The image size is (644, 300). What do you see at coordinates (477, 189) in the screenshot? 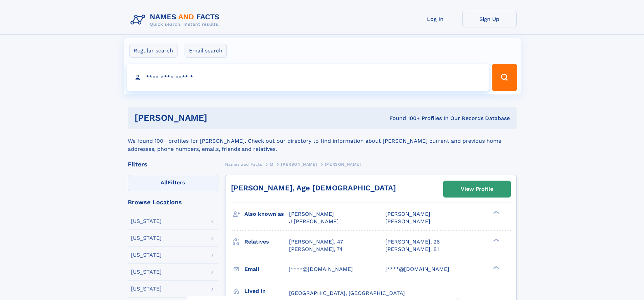
I see `a: View Profile` at bounding box center [477, 189].